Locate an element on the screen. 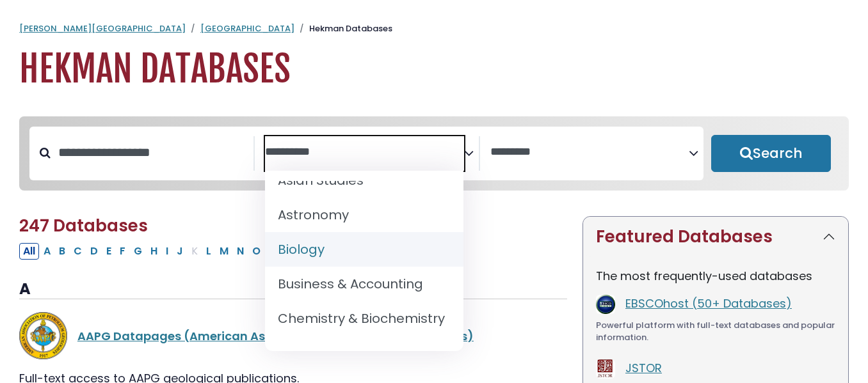 The image size is (868, 383). button: Filter Results L is located at coordinates (208, 252).